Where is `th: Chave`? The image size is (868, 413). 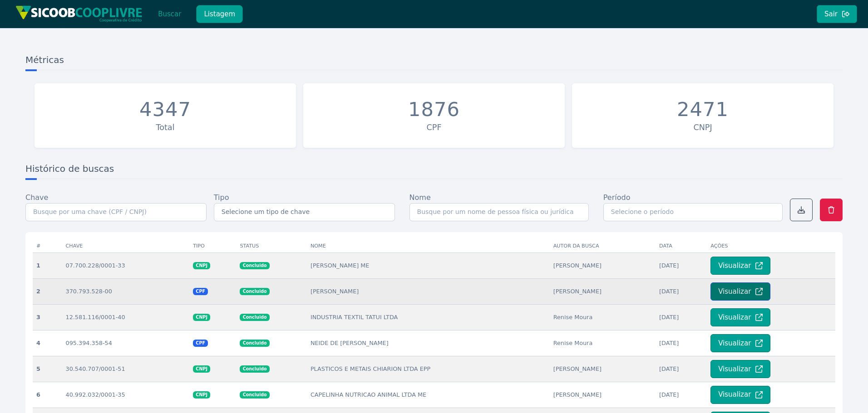
th: Chave is located at coordinates (126, 246).